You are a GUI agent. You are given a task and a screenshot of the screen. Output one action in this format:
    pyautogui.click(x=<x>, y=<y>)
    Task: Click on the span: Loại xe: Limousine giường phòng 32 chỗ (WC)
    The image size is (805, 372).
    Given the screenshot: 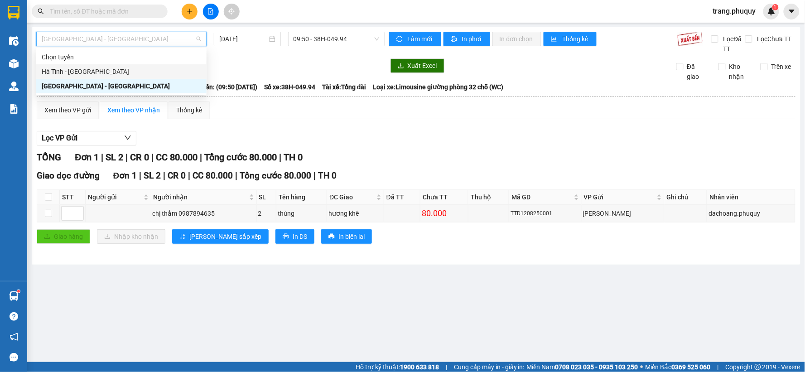 What is the action you would take?
    pyautogui.click(x=438, y=87)
    